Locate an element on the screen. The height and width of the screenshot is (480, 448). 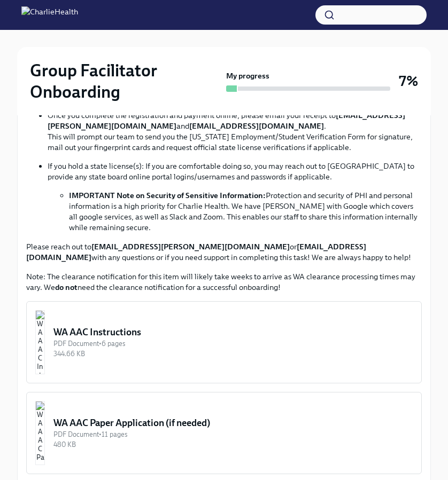
strong: do not is located at coordinates (67, 288).